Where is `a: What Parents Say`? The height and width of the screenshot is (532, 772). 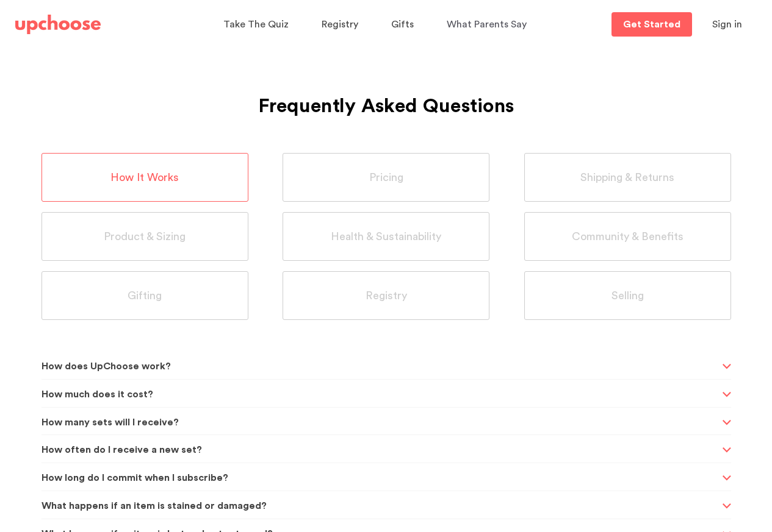 a: What Parents Say is located at coordinates (488, 24).